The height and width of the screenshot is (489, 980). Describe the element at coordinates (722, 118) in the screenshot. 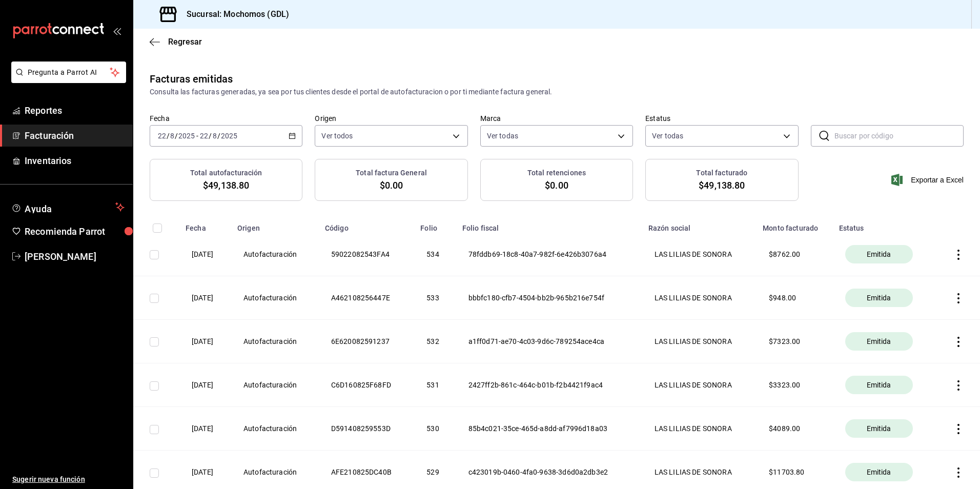

I see `label: Estatus` at that location.